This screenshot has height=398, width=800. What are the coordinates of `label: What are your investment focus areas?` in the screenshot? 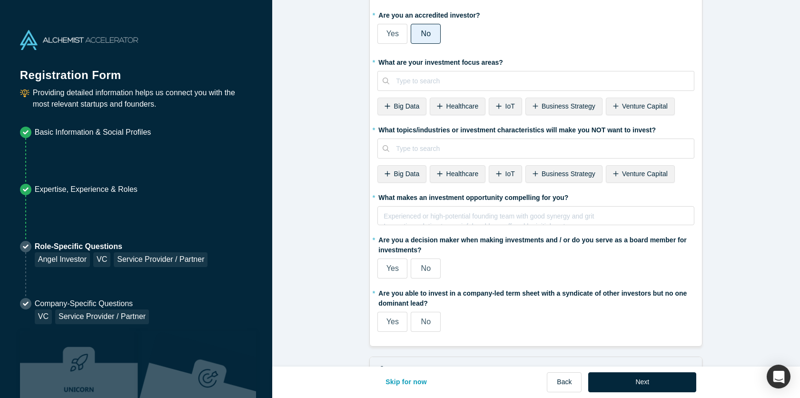 It's located at (536, 61).